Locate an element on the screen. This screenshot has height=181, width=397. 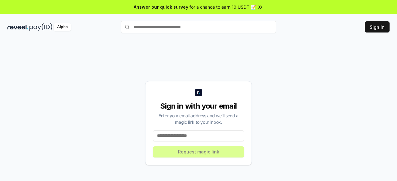
span: for a chance to earn 10 USDT 📝 is located at coordinates (223, 7).